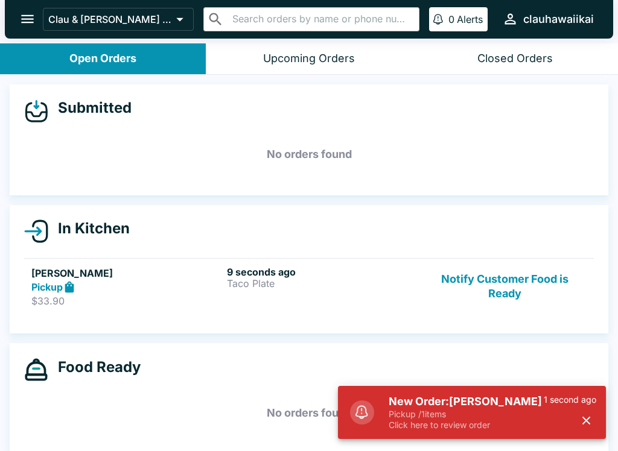  I want to click on button: open drawer, so click(27, 19).